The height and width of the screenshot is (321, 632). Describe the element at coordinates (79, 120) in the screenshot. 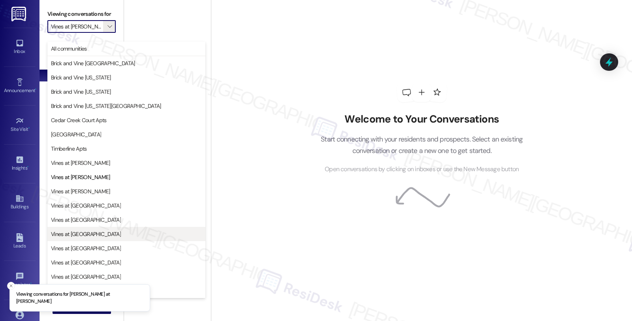

I see `span: Cedar Creek Court Apts` at that location.